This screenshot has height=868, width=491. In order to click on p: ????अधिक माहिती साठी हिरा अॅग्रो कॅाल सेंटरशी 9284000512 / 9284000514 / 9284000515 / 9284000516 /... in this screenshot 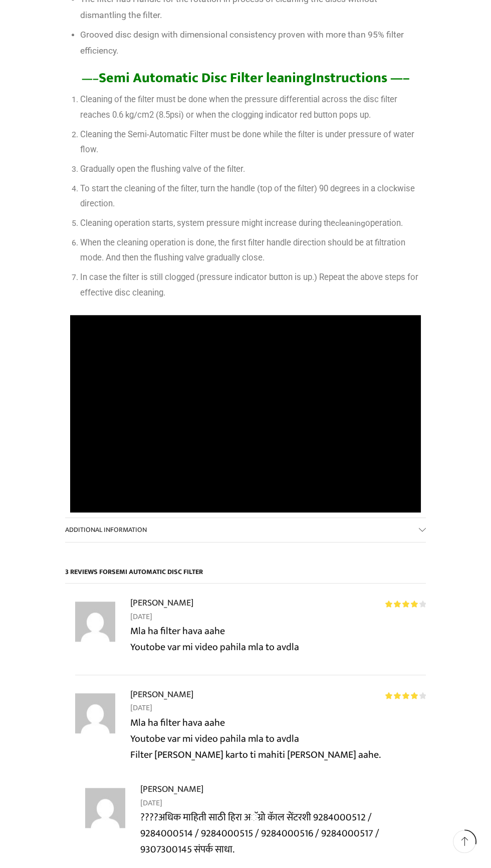, I will do `click(283, 834)`.